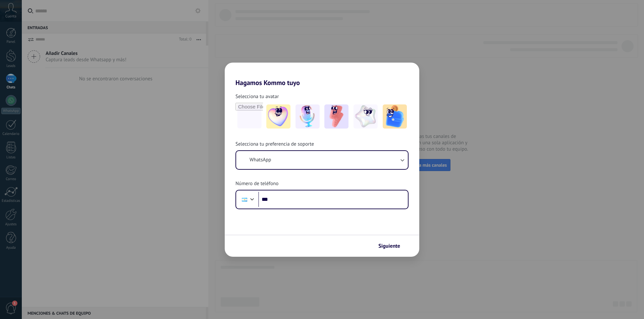  Describe the element at coordinates (278, 117) in the screenshot. I see `img: -1.jpeg` at that location.